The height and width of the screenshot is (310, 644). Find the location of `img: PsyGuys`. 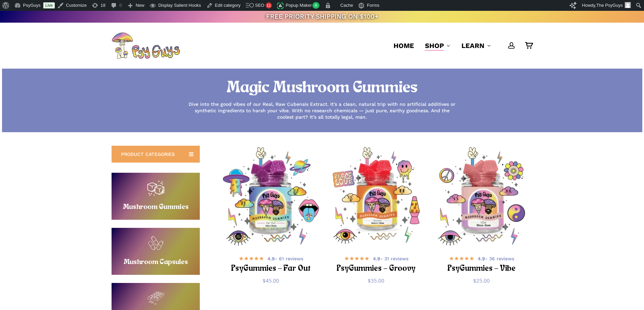

img: PsyGuys is located at coordinates (146, 46).